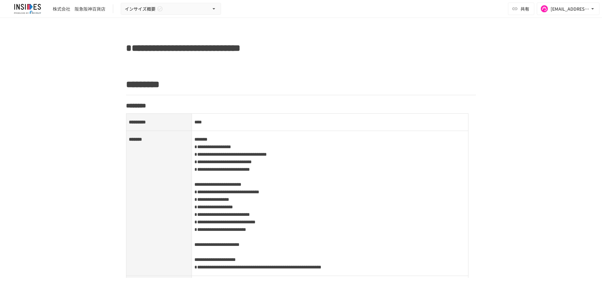  What do you see at coordinates (171, 9) in the screenshot?
I see `button: インサイズ概要` at bounding box center [171, 9].